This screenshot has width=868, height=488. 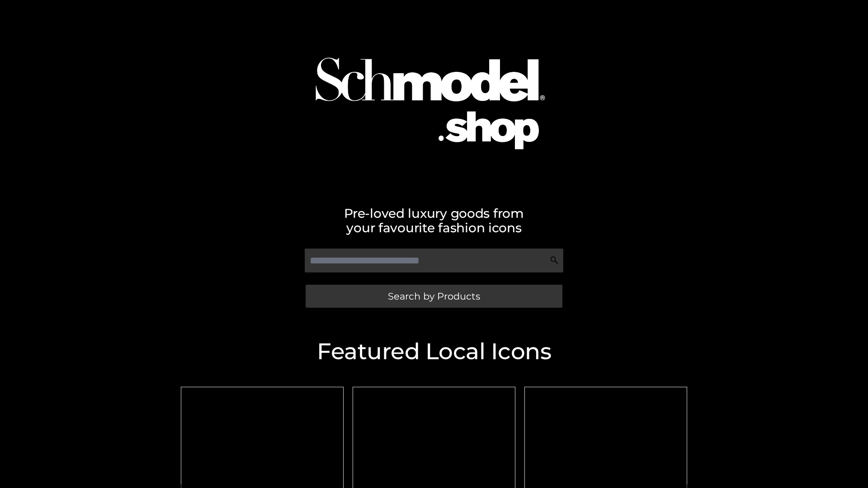 I want to click on h2: Pre-loved luxury goods from your favourite fashion icons, so click(x=434, y=220).